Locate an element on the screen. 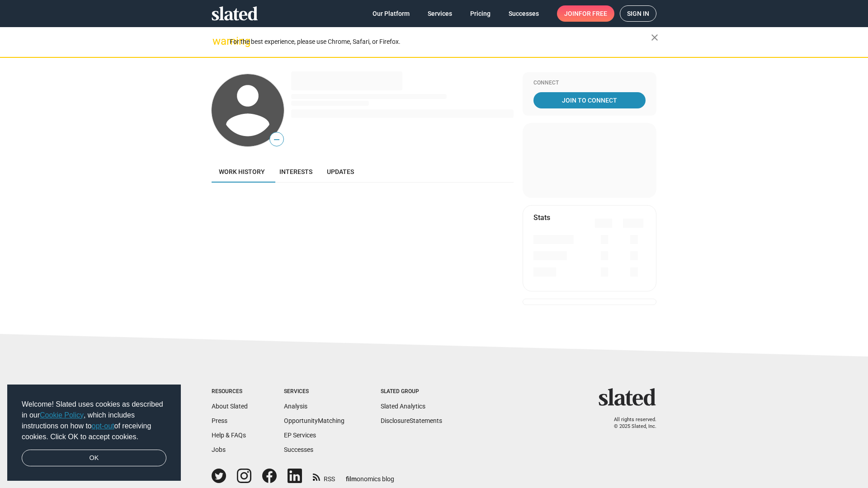 This screenshot has width=868, height=488. a: About Slated is located at coordinates (230, 406).